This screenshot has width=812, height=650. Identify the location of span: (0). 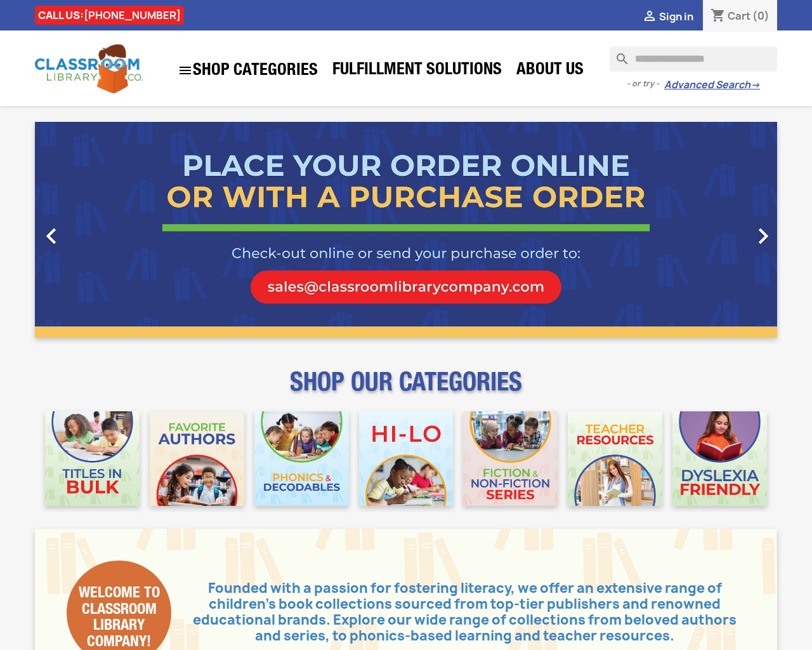
(761, 16).